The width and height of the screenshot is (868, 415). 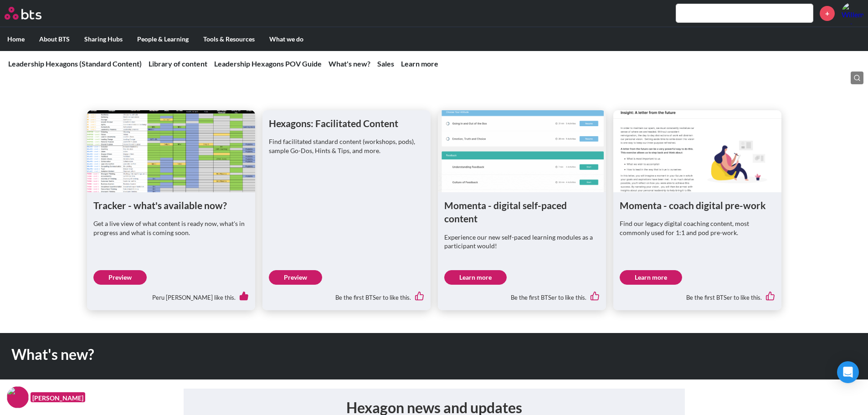 I want to click on label: Sharing Hubs, so click(x=104, y=39).